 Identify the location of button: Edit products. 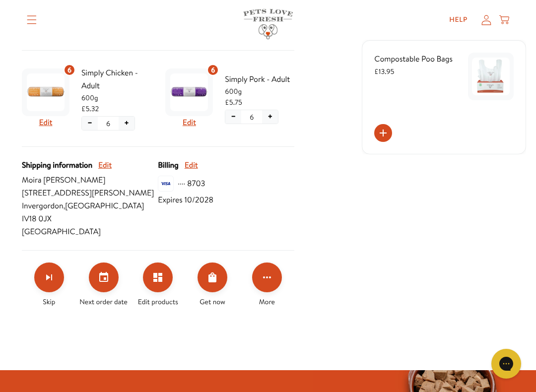
(158, 277).